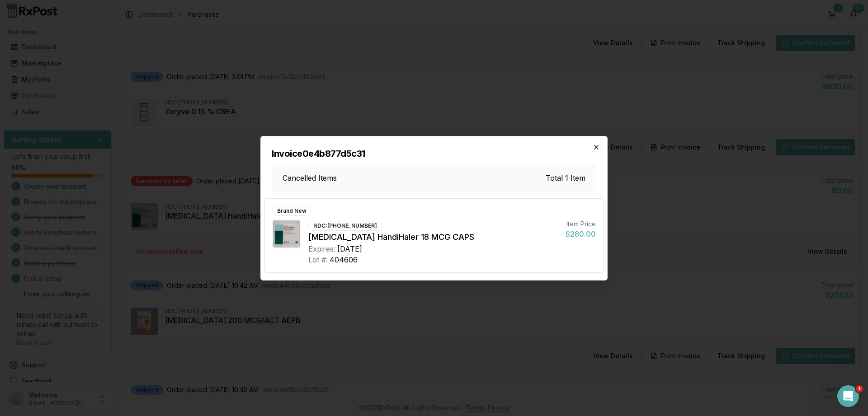 The image size is (868, 416). What do you see at coordinates (291, 211) in the screenshot?
I see `div: Brand New` at bounding box center [291, 211].